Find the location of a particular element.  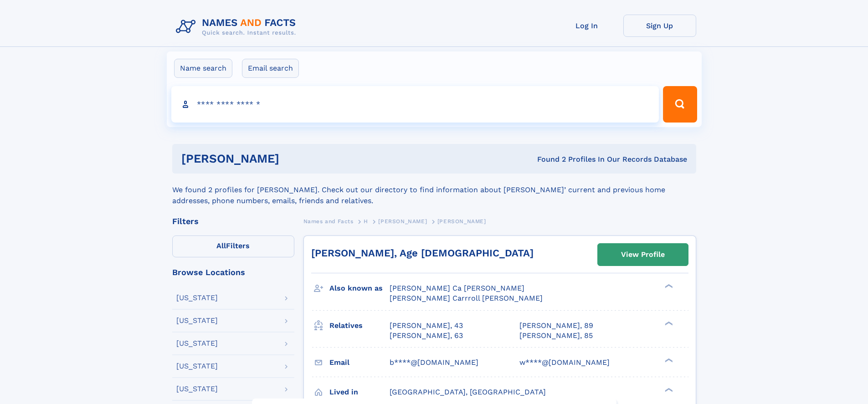

input: search input is located at coordinates (415, 105).